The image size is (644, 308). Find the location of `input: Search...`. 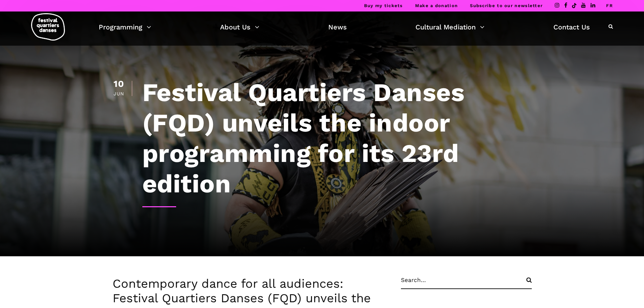

input: Search... is located at coordinates (466, 283).